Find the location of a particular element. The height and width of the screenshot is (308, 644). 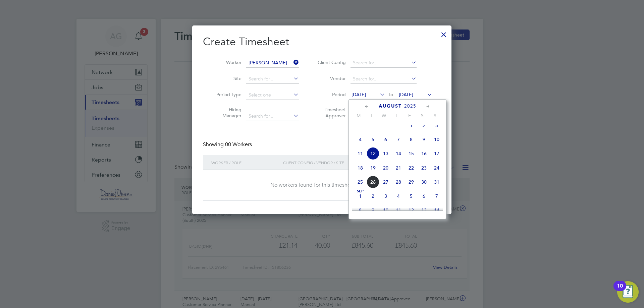

div: Worker / Role is located at coordinates (246, 163).